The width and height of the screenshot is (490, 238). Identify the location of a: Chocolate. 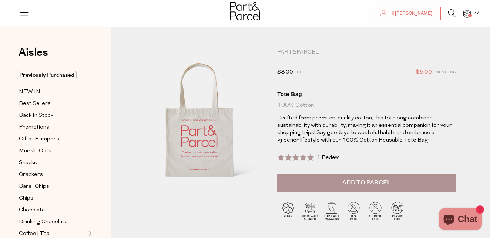
(53, 210).